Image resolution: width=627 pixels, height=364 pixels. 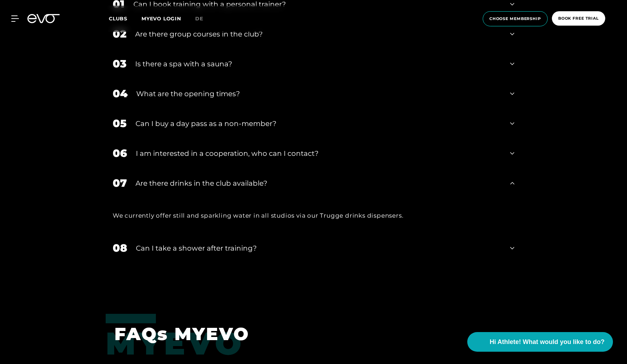 What do you see at coordinates (120, 153) in the screenshot?
I see `div: 06` at bounding box center [120, 153].